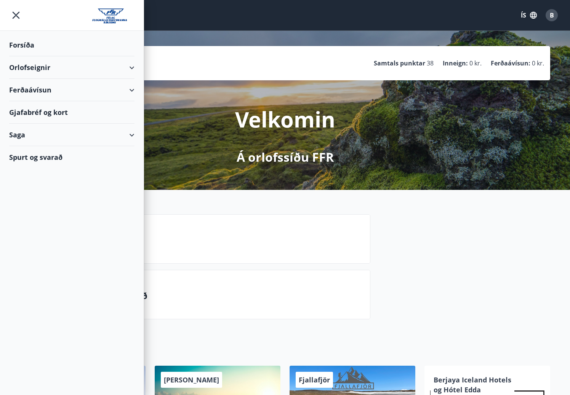 This screenshot has width=570, height=395. Describe the element at coordinates (285, 157) in the screenshot. I see `p: Á orlofssíðu FFR` at that location.